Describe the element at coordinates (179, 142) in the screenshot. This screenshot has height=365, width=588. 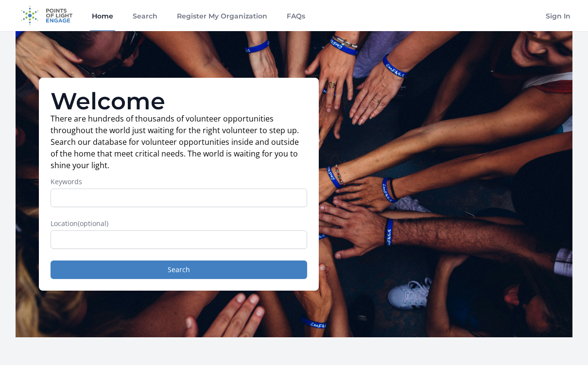
I see `p: There are hundreds of thousands of volunteer opportunities throughout the world just waiting for ...` at that location.